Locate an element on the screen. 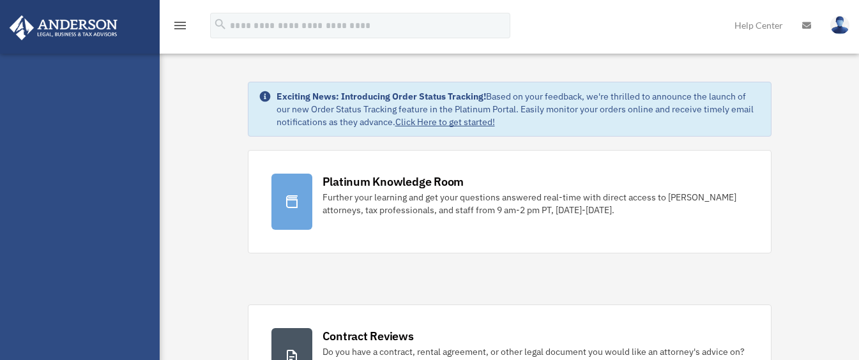 This screenshot has height=360, width=859. div: Further your learning and get your questions answered real-time with direct access to [PERSON_NAM... is located at coordinates (535, 204).